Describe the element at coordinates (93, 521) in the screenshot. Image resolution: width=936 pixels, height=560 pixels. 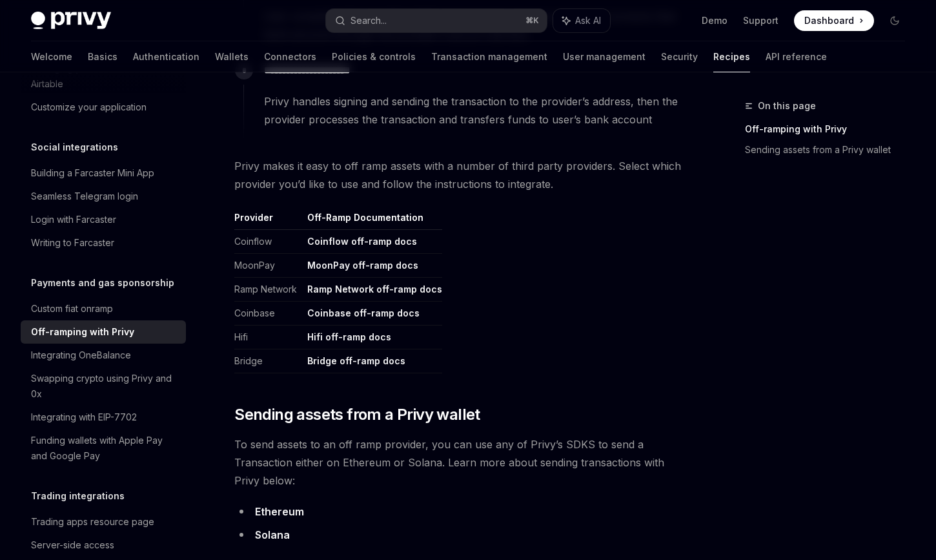
I see `div: Trading apps resource page` at that location.